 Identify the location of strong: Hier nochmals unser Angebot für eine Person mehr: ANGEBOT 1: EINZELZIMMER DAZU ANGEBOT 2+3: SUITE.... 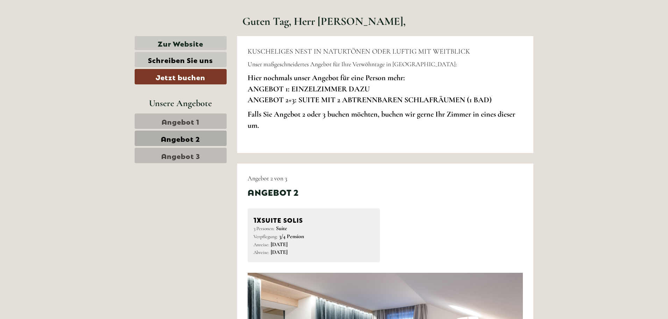
(370, 88).